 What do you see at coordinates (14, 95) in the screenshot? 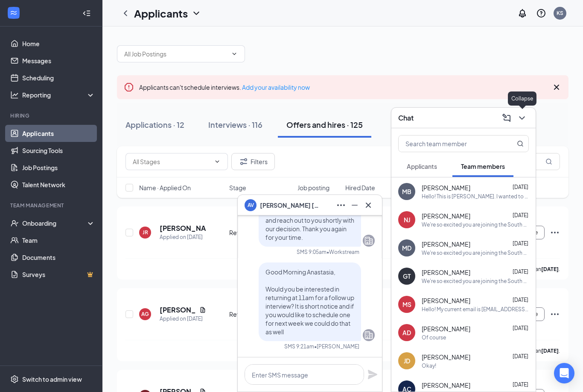
I see `svg: Analysis` at bounding box center [14, 95].